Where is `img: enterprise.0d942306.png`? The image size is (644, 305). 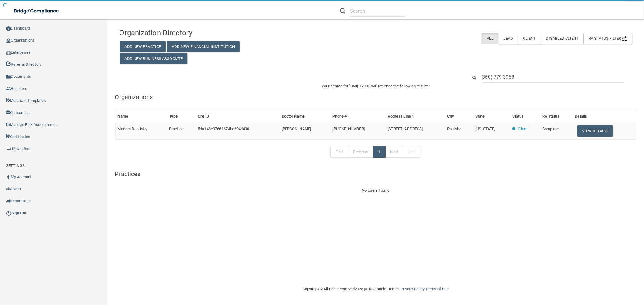 img: enterprise.0d942306.png is located at coordinates (8, 53).